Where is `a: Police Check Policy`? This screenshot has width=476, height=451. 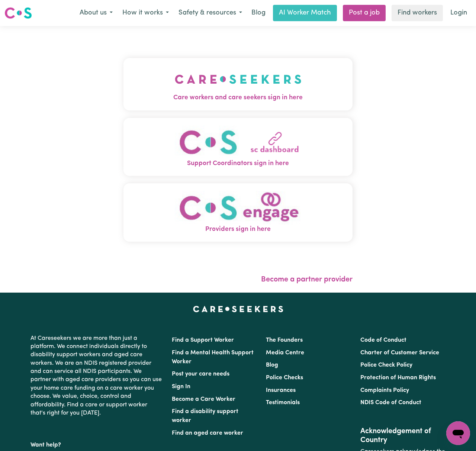
a: Police Check Policy is located at coordinates (386, 365).